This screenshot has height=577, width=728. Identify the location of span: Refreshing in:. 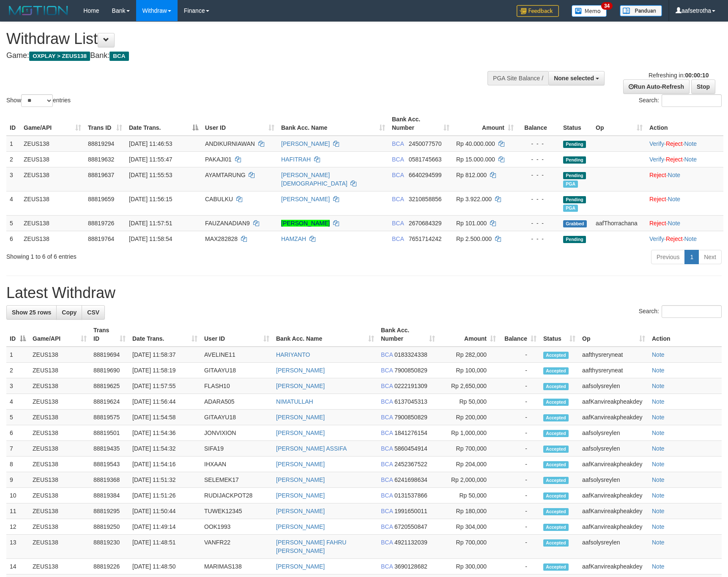
(679, 75).